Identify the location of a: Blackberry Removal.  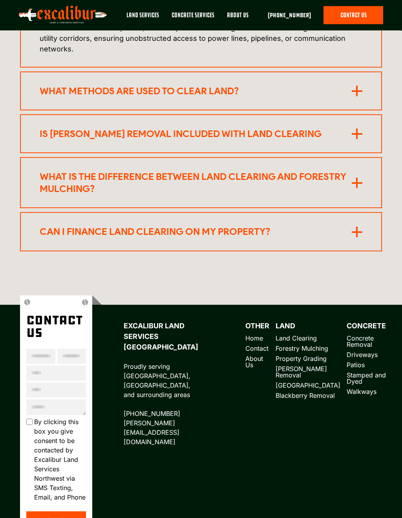
(305, 396).